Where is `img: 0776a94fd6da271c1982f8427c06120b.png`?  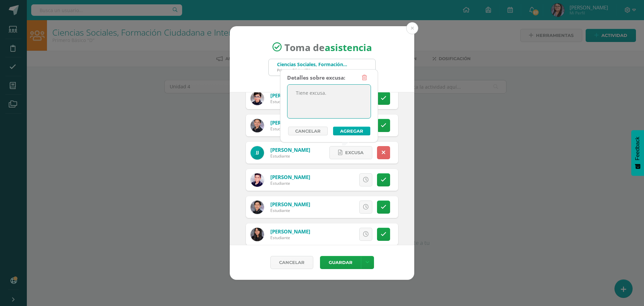
img: 0776a94fd6da271c1982f8427c06120b.png is located at coordinates (258, 153).